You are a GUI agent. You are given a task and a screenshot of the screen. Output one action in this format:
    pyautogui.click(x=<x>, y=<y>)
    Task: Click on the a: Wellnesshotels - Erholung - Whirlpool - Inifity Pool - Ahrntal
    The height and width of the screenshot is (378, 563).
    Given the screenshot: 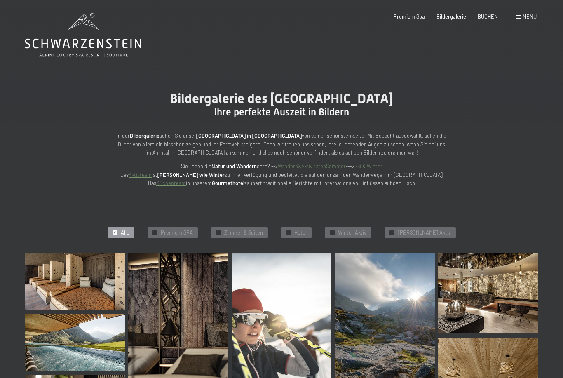 What is the action you would take?
    pyautogui.click(x=75, y=342)
    